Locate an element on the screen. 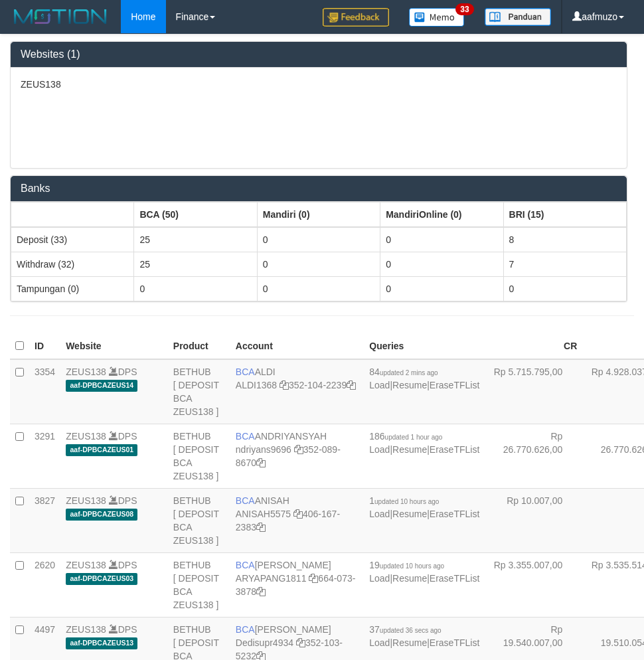 Image resolution: width=644 pixels, height=660 pixels. img: Button%20Memo.svg is located at coordinates (437, 17).